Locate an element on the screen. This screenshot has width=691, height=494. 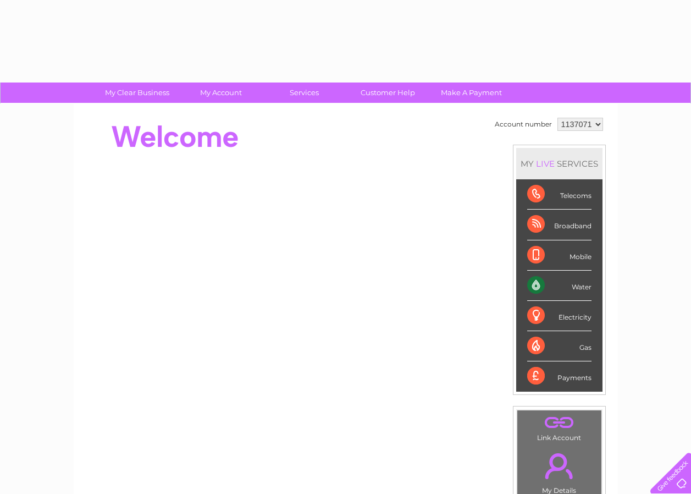
a: Make A Payment is located at coordinates (471, 92).